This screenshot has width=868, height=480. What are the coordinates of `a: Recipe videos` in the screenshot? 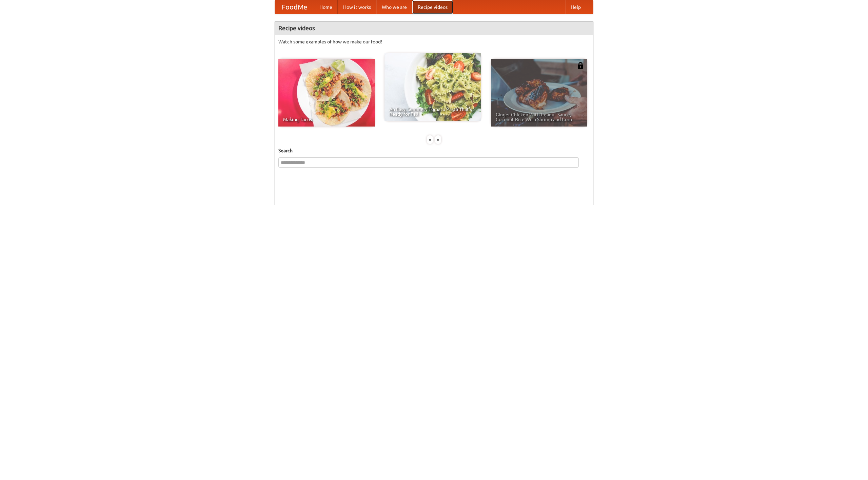 It's located at (433, 7).